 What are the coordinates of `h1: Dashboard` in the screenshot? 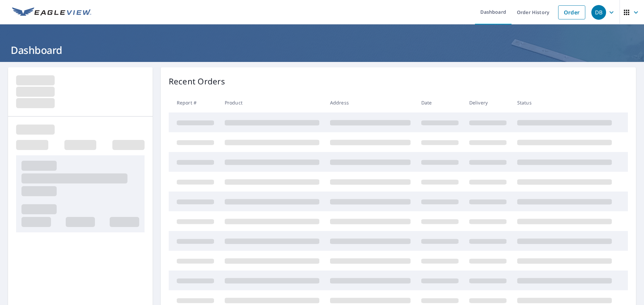 It's located at (322, 50).